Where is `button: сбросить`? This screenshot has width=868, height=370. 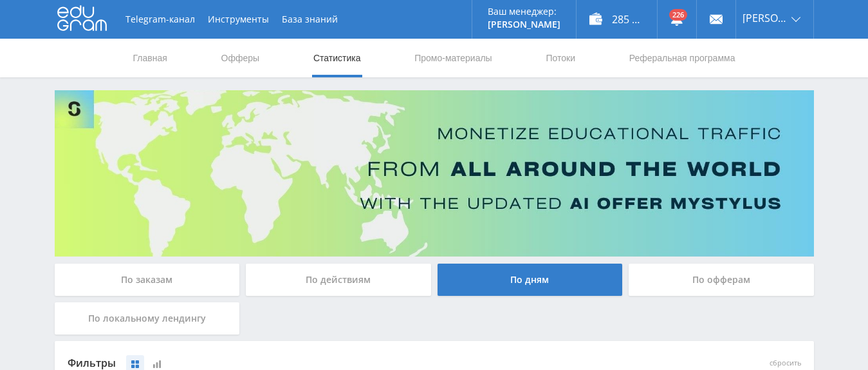
button: сбросить is located at coordinates (785, 363).